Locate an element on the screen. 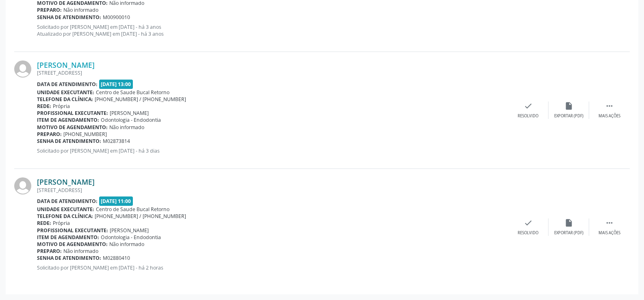  span: M02880410 is located at coordinates (116, 258).